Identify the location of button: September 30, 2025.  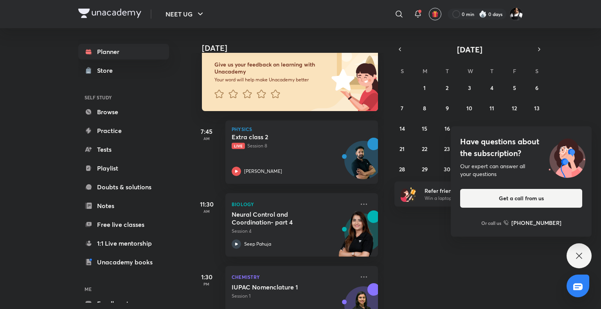
(447, 169).